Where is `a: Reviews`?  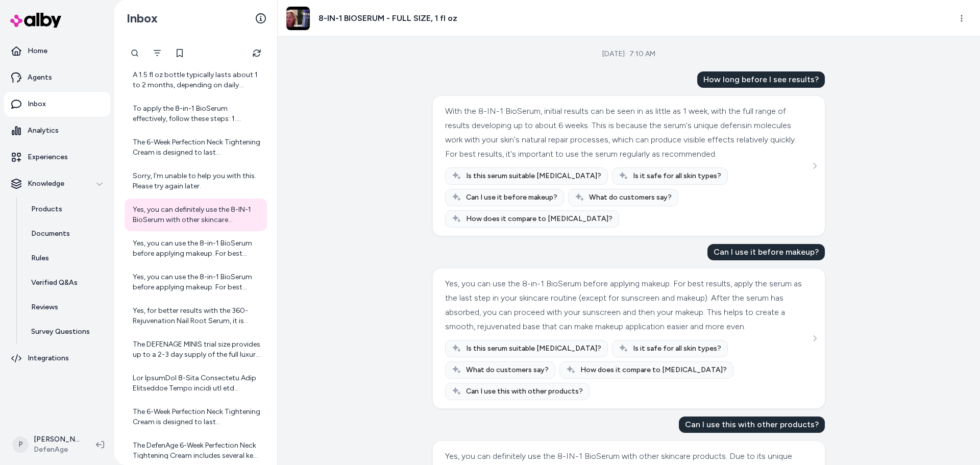
a: Reviews is located at coordinates (65, 308).